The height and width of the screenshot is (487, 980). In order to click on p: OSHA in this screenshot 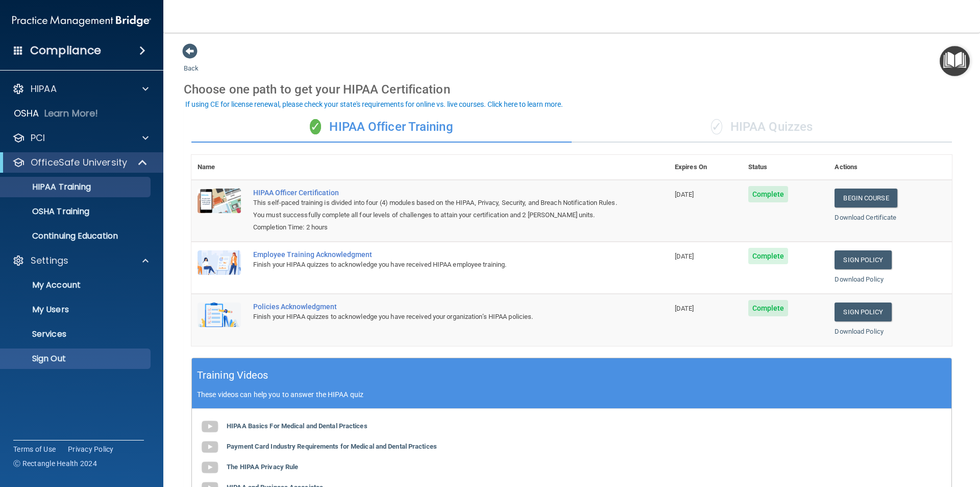, I will do `click(27, 113)`.